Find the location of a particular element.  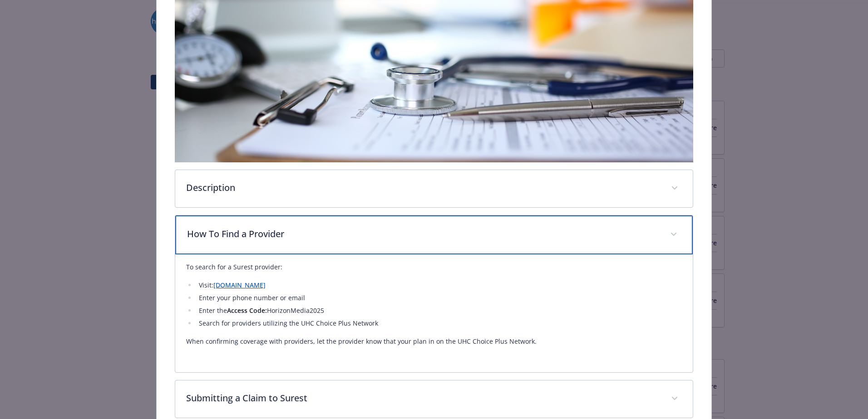

li: Enter the HorizonMedia2025 is located at coordinates (439, 311).